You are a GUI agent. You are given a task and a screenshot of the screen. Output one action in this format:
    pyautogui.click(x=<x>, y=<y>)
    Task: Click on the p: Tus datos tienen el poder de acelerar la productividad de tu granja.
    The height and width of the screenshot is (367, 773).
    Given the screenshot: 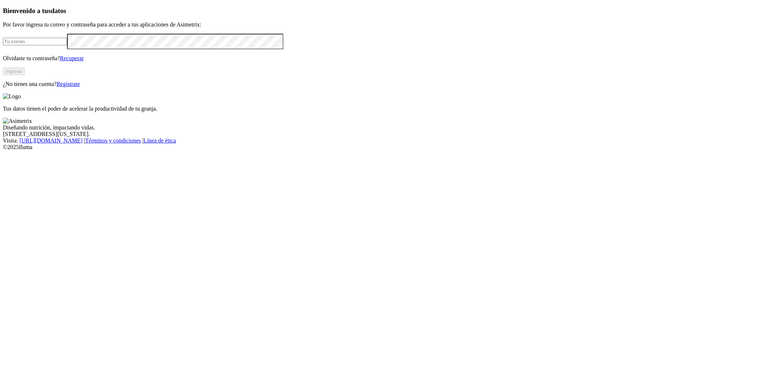 What is the action you would take?
    pyautogui.click(x=386, y=109)
    